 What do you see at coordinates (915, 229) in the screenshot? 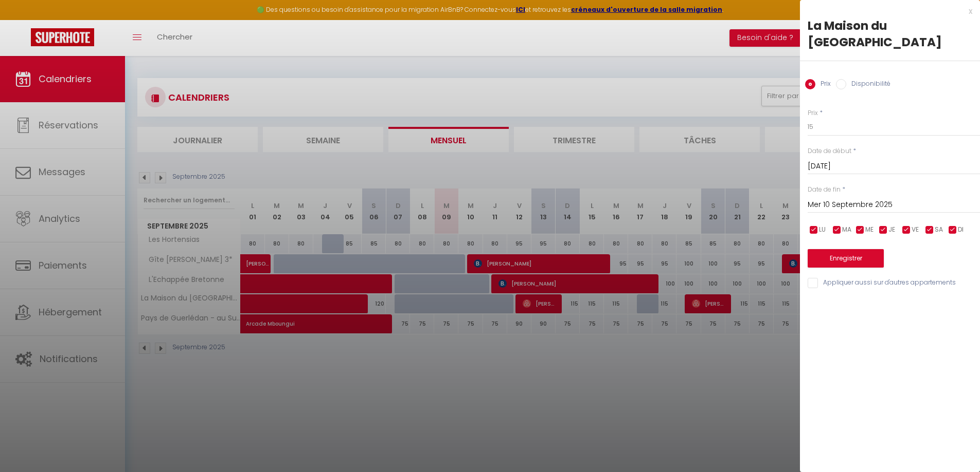
I see `span: VE` at bounding box center [915, 229].